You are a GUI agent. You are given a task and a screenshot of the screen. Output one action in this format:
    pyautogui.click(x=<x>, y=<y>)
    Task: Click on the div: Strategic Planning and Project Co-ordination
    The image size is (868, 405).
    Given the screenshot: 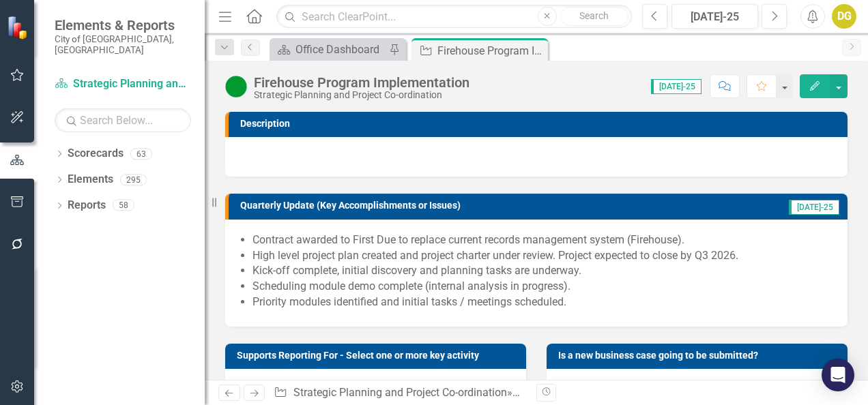 What is the action you would take?
    pyautogui.click(x=362, y=94)
    